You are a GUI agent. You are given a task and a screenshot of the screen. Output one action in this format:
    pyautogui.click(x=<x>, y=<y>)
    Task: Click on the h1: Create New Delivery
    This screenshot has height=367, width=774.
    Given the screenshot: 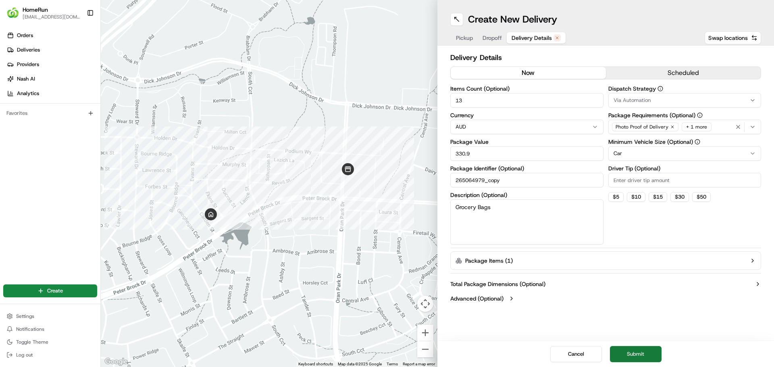 What is the action you would take?
    pyautogui.click(x=512, y=19)
    